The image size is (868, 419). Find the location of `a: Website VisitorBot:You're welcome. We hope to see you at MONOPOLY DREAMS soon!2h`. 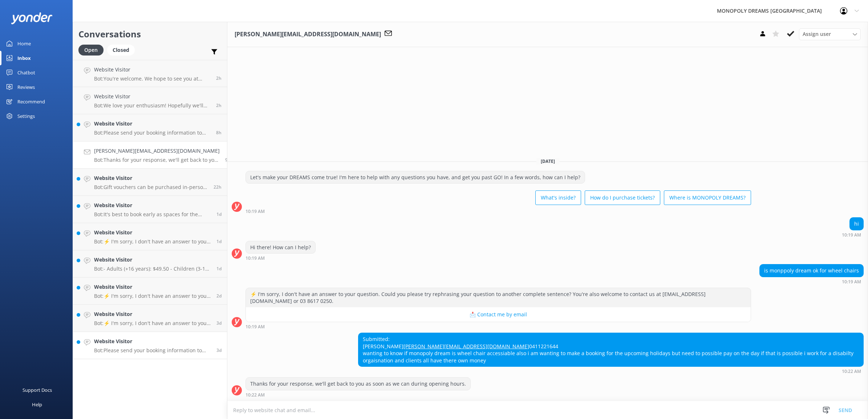

a: Website VisitorBot:You're welcome. We hope to see you at MONOPOLY DREAMS soon!2h is located at coordinates (150, 73).